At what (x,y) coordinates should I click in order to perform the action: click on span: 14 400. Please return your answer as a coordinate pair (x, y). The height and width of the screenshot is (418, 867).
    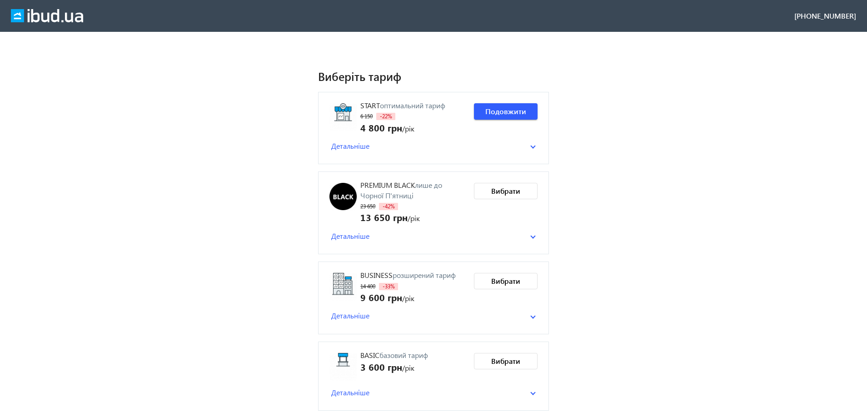
    Looking at the image, I should click on (368, 286).